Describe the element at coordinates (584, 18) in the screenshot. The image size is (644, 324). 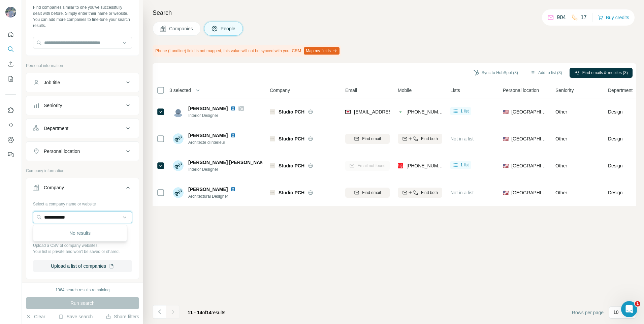
I see `p: 17` at that location.